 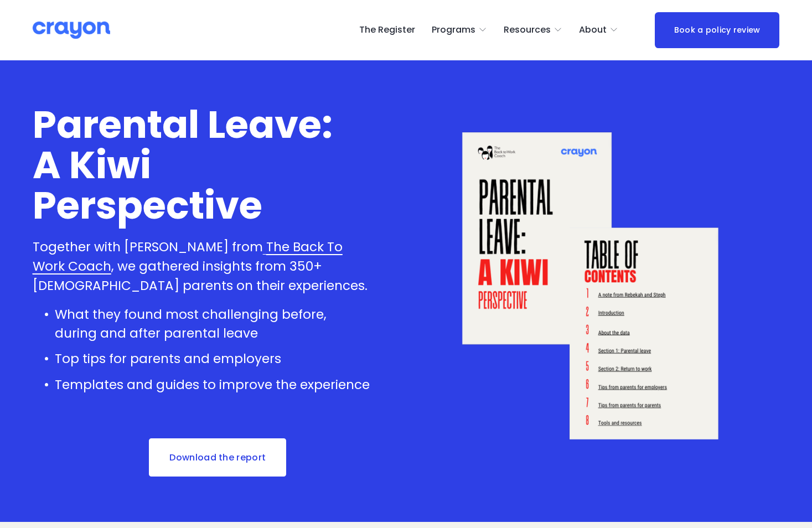 What do you see at coordinates (71, 30) in the screenshot?
I see `img: Crayon` at bounding box center [71, 30].